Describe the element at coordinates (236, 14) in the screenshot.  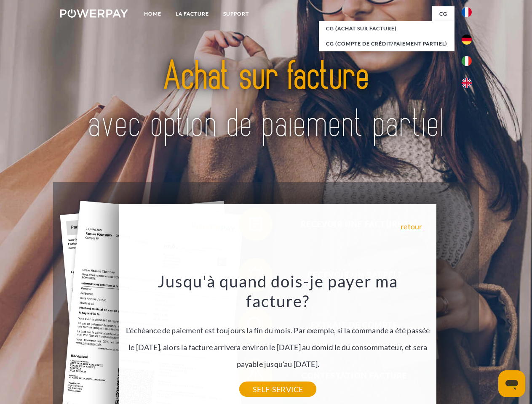
I see `a: Support` at that location.